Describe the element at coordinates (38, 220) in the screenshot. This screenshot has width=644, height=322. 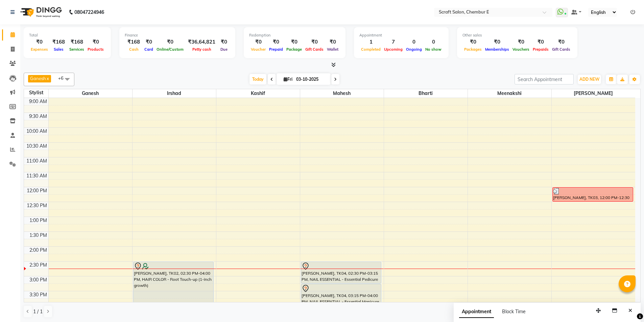
I see `div: 1:00 PM` at that location.